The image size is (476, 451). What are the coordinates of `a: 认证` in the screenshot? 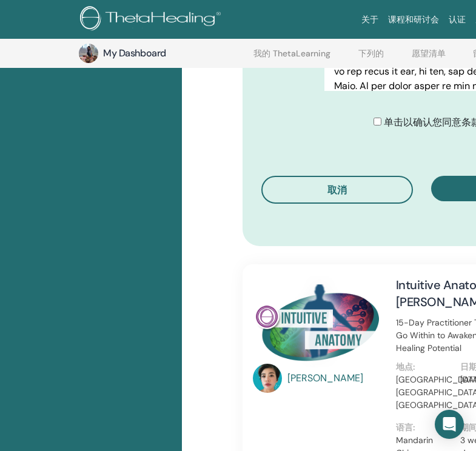 It's located at (457, 19).